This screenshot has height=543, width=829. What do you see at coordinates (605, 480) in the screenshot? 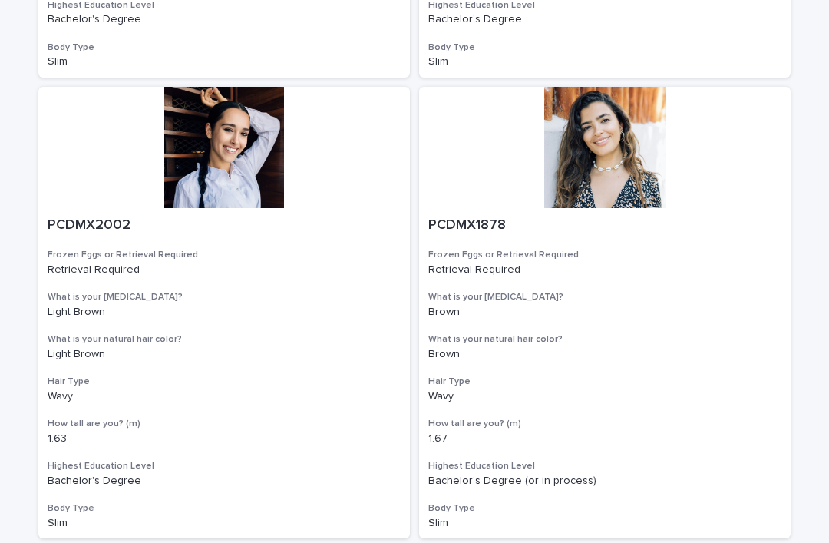
I see `p: Bachelor's Degree (or in process)` at bounding box center [605, 480].